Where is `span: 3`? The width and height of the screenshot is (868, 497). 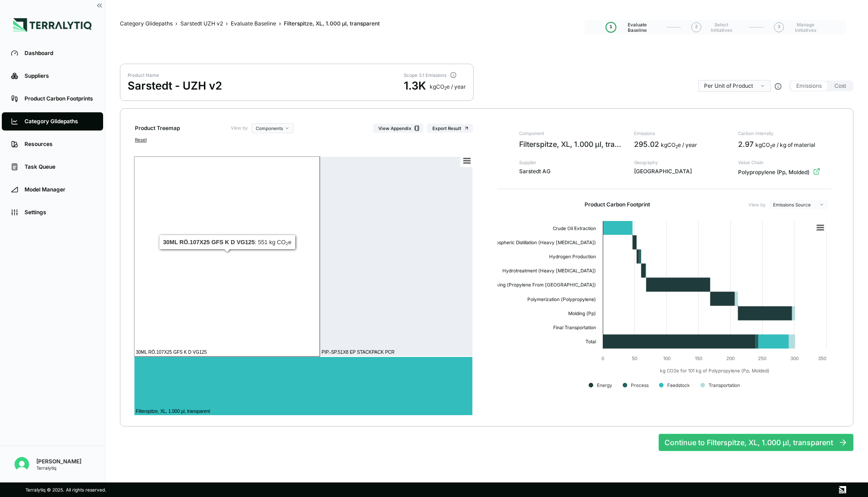
span: 3 is located at coordinates (779, 27).